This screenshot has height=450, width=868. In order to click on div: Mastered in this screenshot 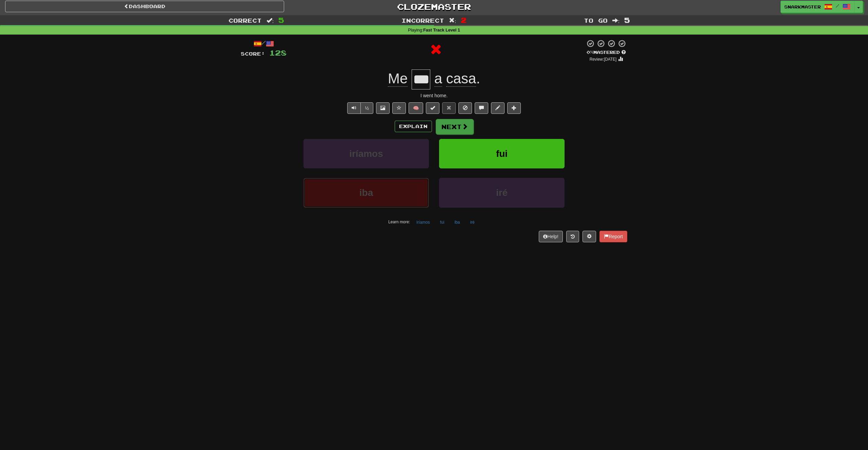, I will do `click(606, 52)`.